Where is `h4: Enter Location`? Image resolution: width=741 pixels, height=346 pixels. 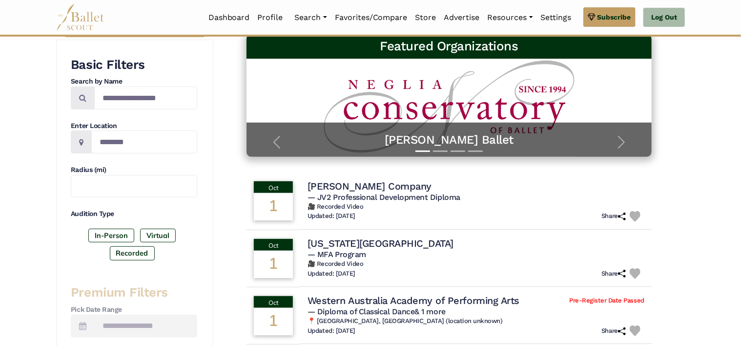
h4: Enter Location is located at coordinates (134, 126).